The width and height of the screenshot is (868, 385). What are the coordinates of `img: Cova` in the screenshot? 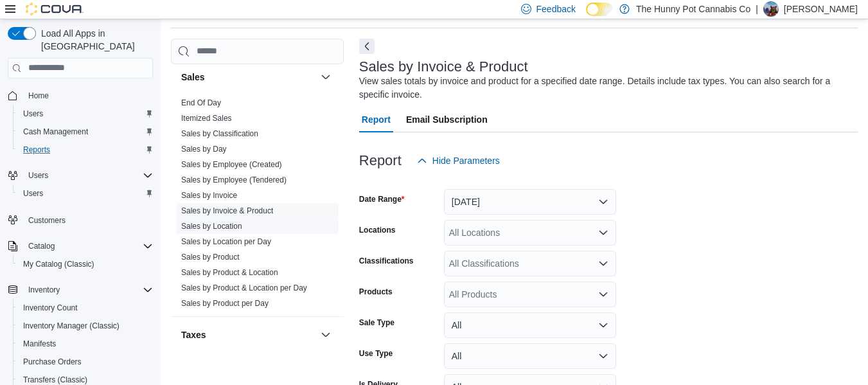 It's located at (55, 9).